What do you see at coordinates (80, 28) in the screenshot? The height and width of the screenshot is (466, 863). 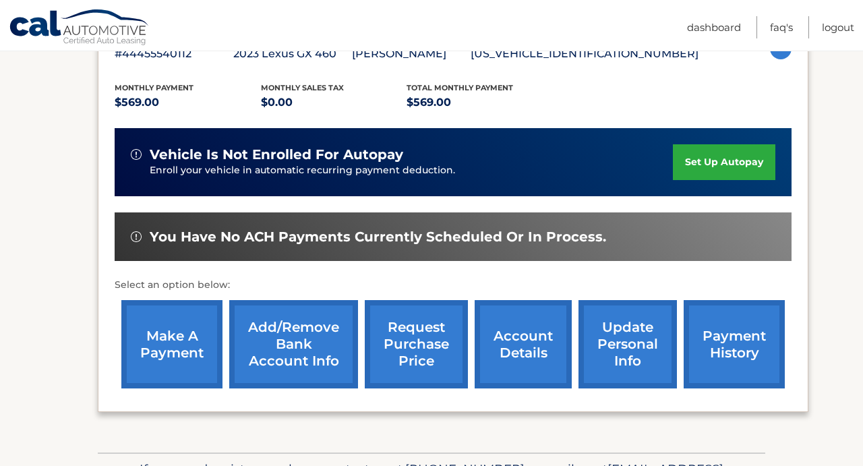 I see `a: Cal Automotive` at bounding box center [80, 28].